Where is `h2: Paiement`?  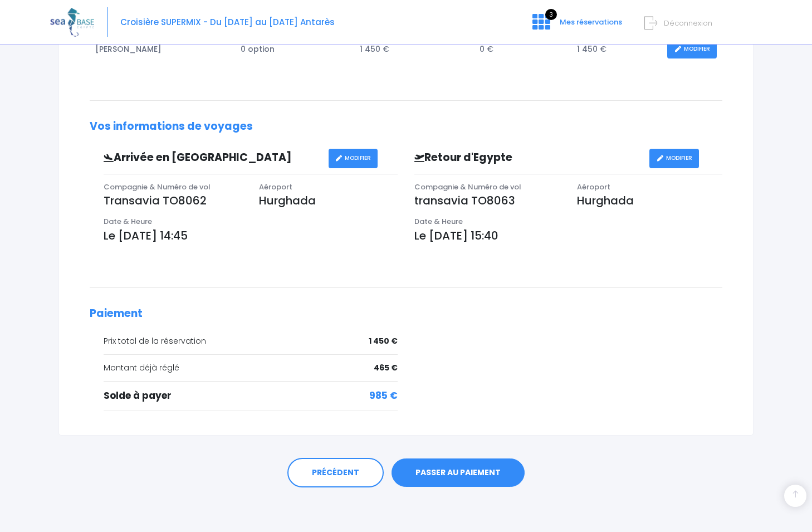 h2: Paiement is located at coordinates (406, 314).